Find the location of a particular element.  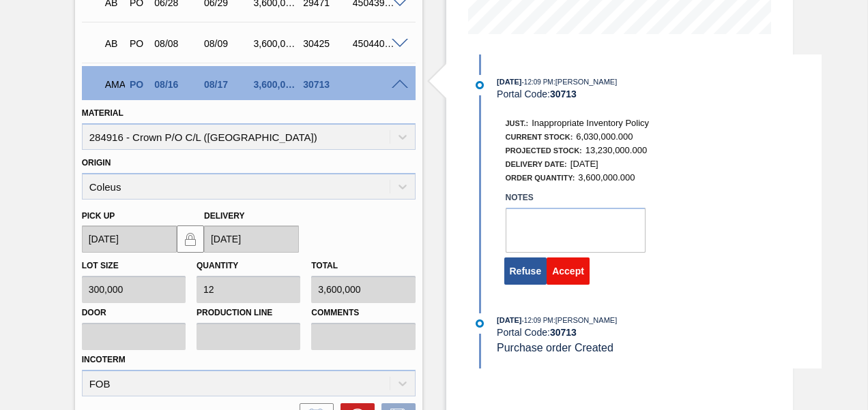

span: Just.: is located at coordinates (517, 124).